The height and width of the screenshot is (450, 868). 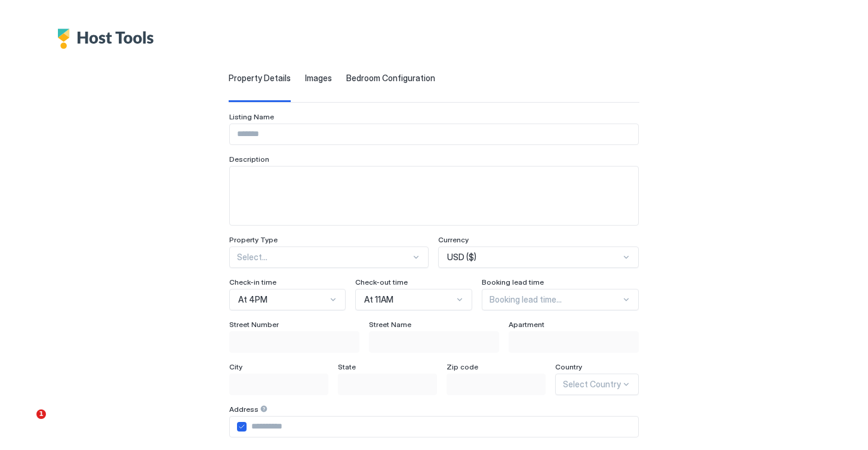 What do you see at coordinates (390, 324) in the screenshot?
I see `span: Street Name` at bounding box center [390, 324].